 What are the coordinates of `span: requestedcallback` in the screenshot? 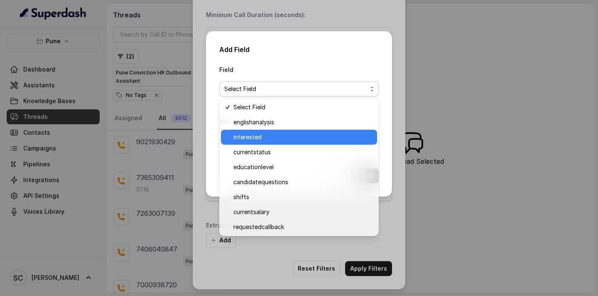 It's located at (303, 227).